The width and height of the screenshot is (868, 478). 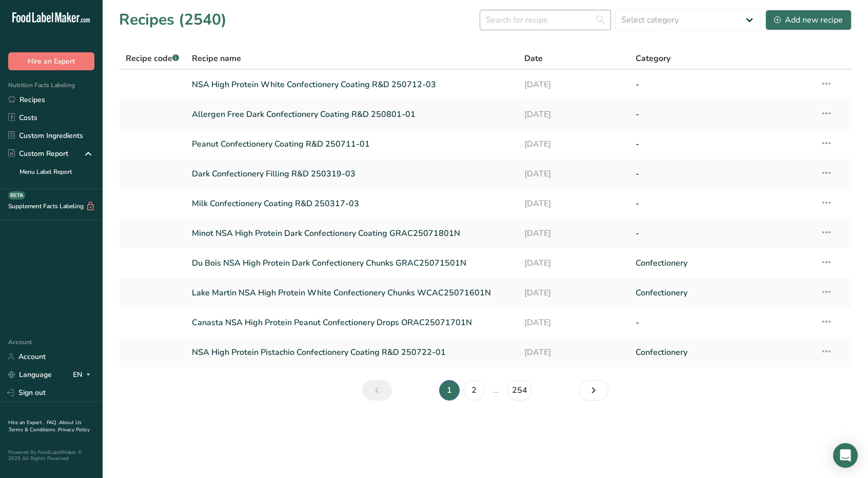 I want to click on a: Du Bois NSA High Protein Dark Confectionery Chunks GRAC25071501N, so click(x=352, y=263).